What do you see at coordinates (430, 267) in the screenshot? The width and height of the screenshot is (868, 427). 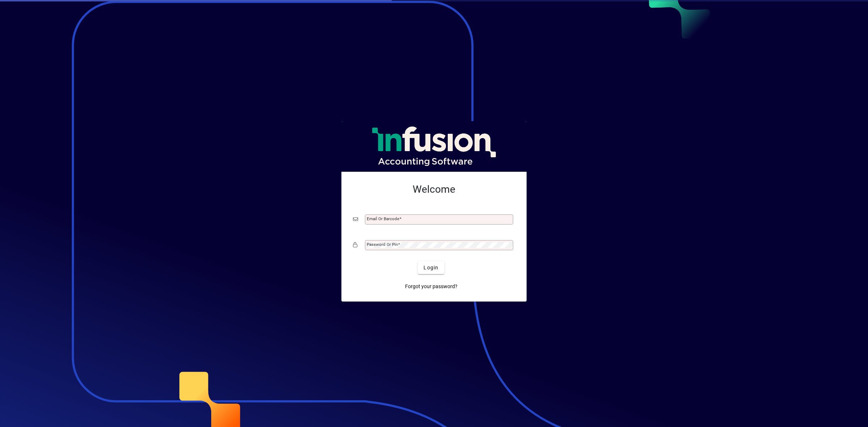 I see `button: Login` at bounding box center [430, 267].